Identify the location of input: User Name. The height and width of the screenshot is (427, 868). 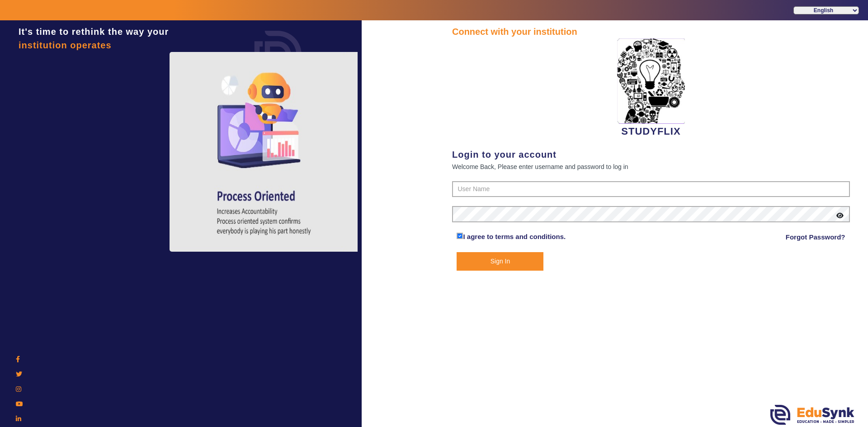
(651, 189).